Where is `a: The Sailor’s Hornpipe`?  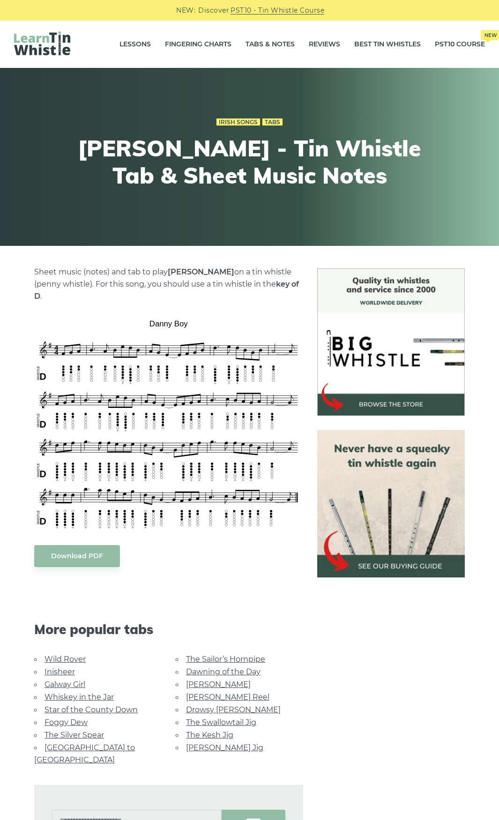
a: The Sailor’s Hornpipe is located at coordinates (225, 659).